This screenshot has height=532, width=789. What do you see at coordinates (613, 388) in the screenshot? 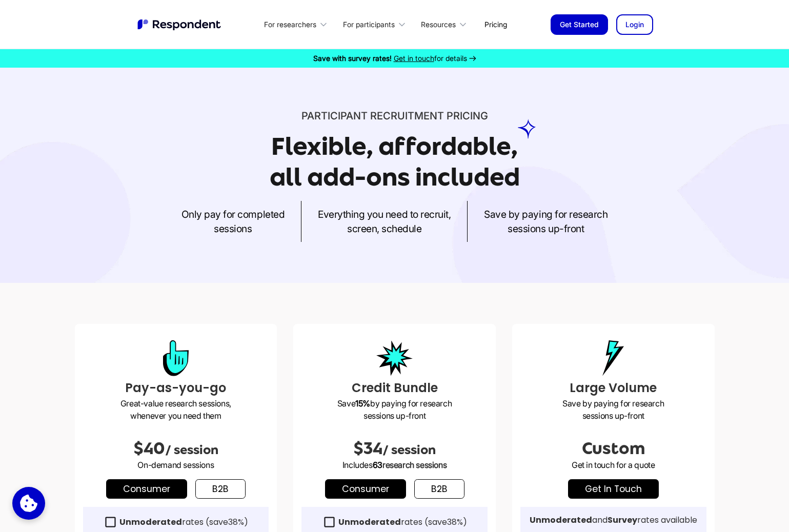
I see `h3: Large Volume` at bounding box center [613, 388].